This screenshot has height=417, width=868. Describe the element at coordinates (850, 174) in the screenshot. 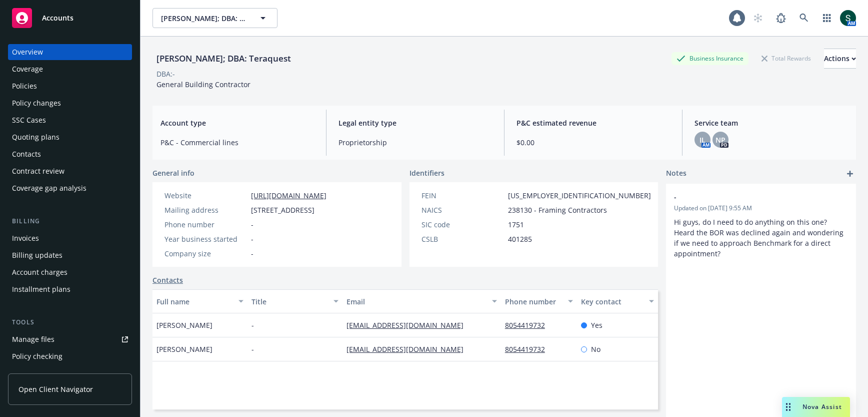

I see `a: add` at that location.